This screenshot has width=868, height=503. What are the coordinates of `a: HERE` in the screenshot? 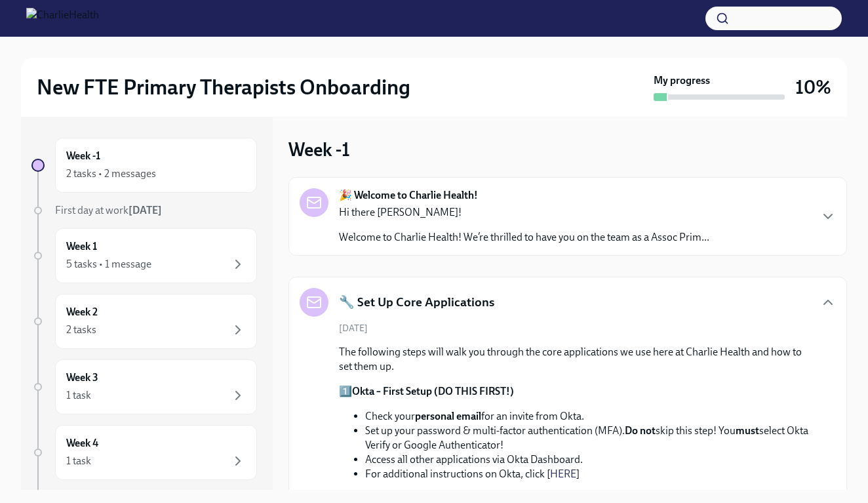 It's located at (563, 473).